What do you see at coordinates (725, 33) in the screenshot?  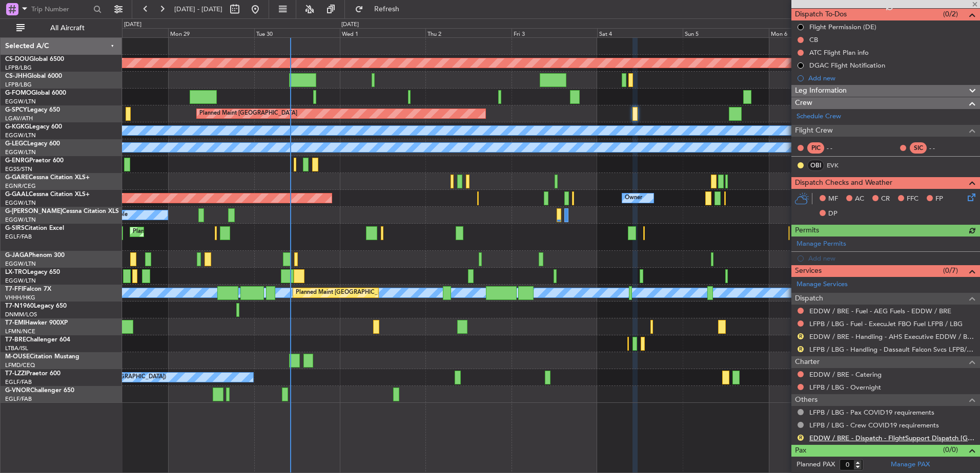 I see `div: Sun 5` at bounding box center [725, 33].